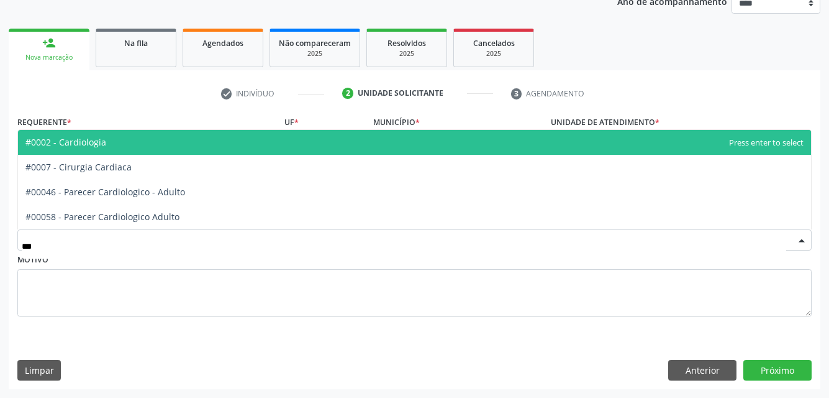  What do you see at coordinates (136, 43) in the screenshot?
I see `span: Na fila` at bounding box center [136, 43].